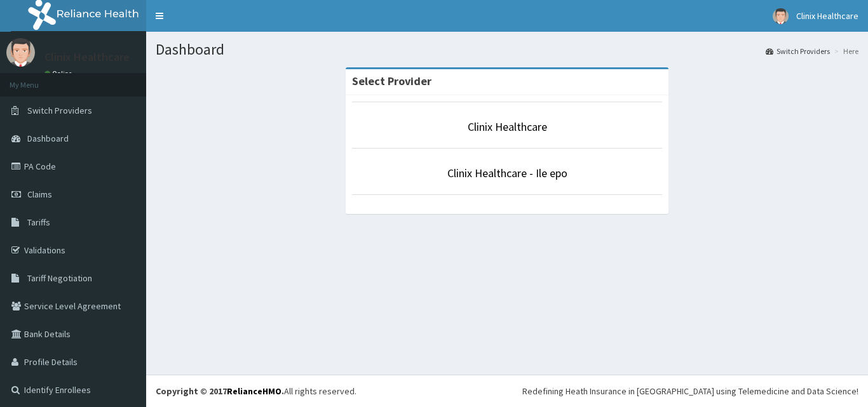  Describe the element at coordinates (507, 391) in the screenshot. I see `footer: All rights reserved.` at that location.